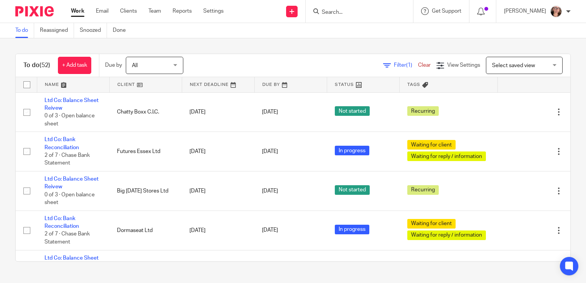  What do you see at coordinates (182, 11) in the screenshot?
I see `a: Reports` at bounding box center [182, 11].